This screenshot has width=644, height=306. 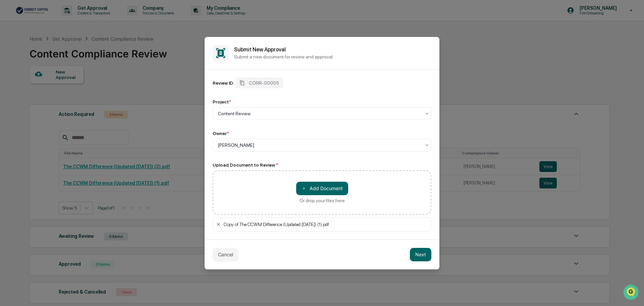 What do you see at coordinates (65, 20) in the screenshot?
I see `p: How can we help?` at bounding box center [65, 20].